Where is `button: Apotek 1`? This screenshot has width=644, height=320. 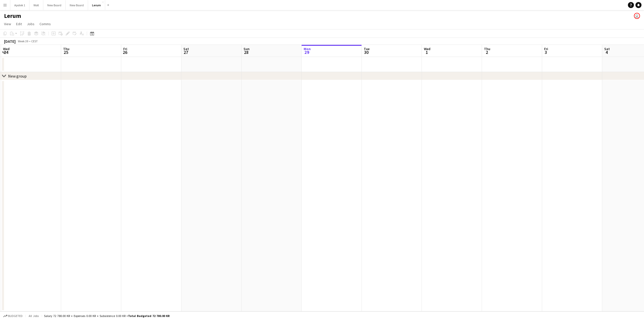 button: Apotek 1 is located at coordinates (20, 5).